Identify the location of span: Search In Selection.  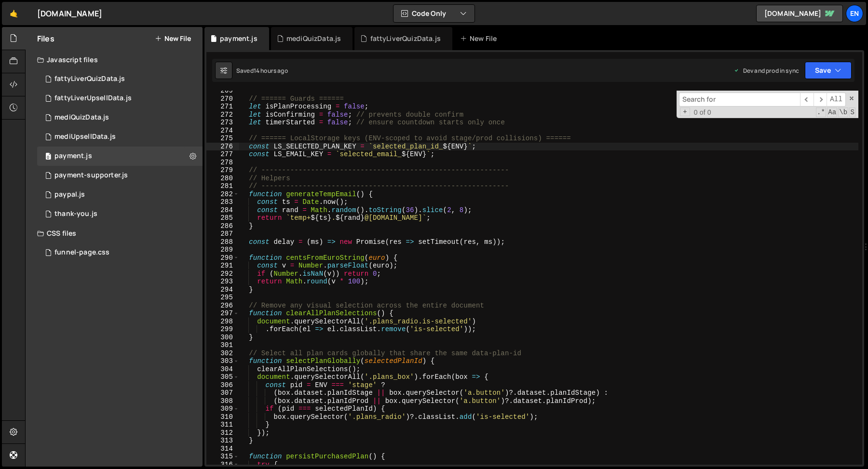
(853, 113).